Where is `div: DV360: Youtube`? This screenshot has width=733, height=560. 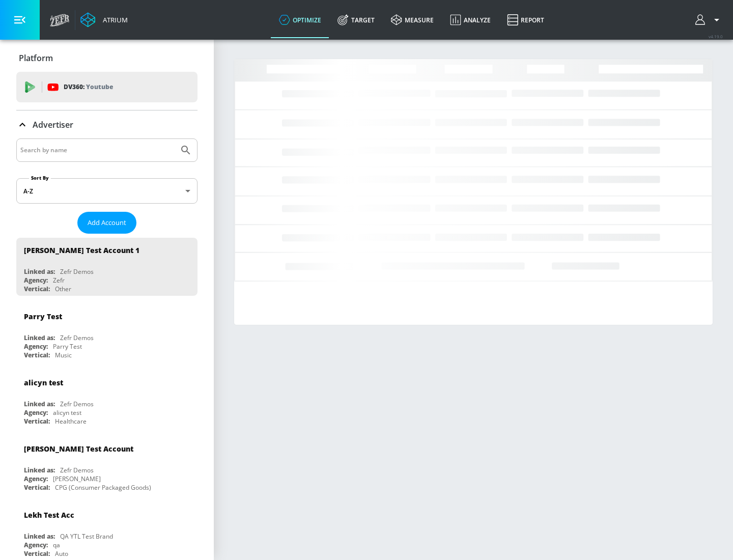 div: DV360: Youtube is located at coordinates (107, 87).